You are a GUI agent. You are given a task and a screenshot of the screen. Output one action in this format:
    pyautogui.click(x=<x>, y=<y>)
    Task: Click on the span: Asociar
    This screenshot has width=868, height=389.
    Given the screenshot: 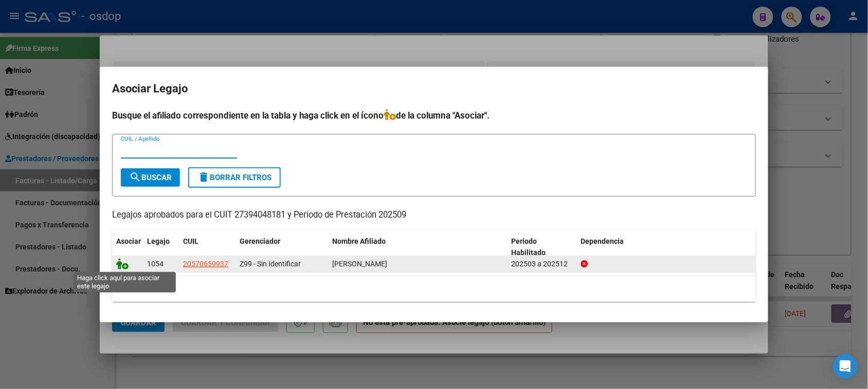 What is the action you would take?
    pyautogui.click(x=129, y=241)
    